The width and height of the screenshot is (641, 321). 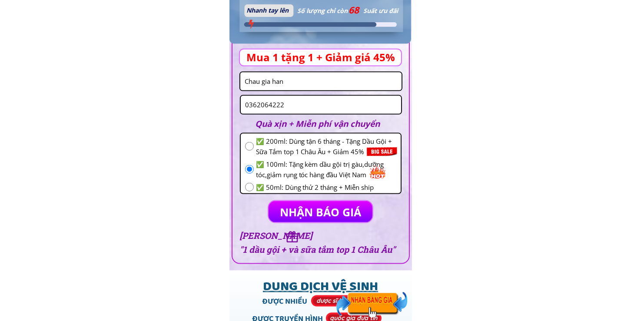 I want to click on span: ✅ 100ml: Tặng kèm dầu gội trị gàu,dưỡng tóc,giảm rụng tóc hàng đầu Việt Nam, so click(x=326, y=169).